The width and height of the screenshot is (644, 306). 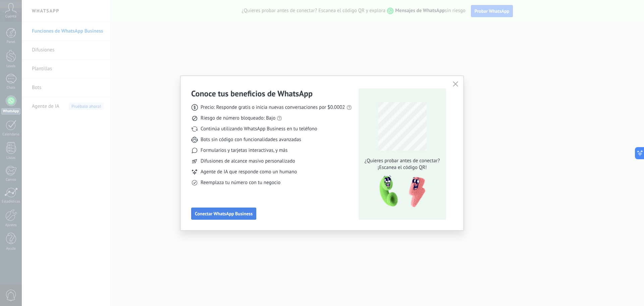 What do you see at coordinates (224, 214) in the screenshot?
I see `span: Conectar WhatsApp Business` at bounding box center [224, 214].